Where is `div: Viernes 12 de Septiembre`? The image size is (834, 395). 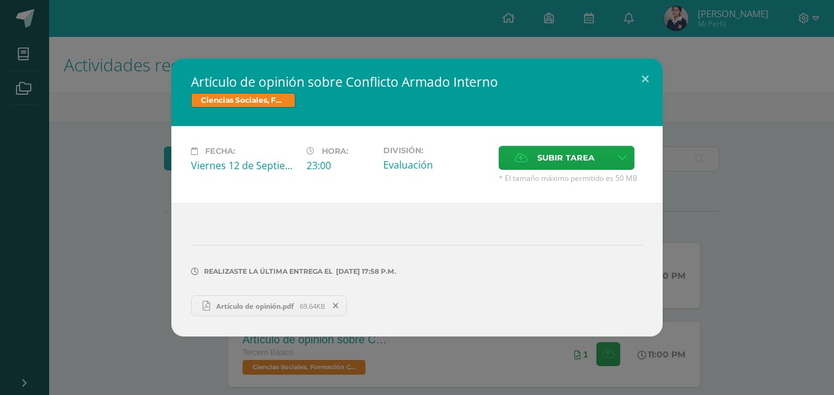 div: Viernes 12 de Septiembre is located at coordinates (244, 165).